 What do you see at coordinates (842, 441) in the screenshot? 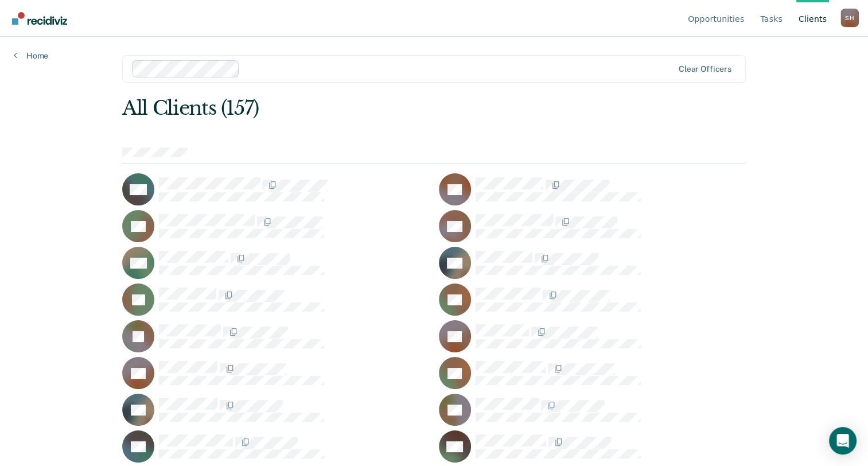
I see `div: Open Intercom Messenger` at bounding box center [842, 441].